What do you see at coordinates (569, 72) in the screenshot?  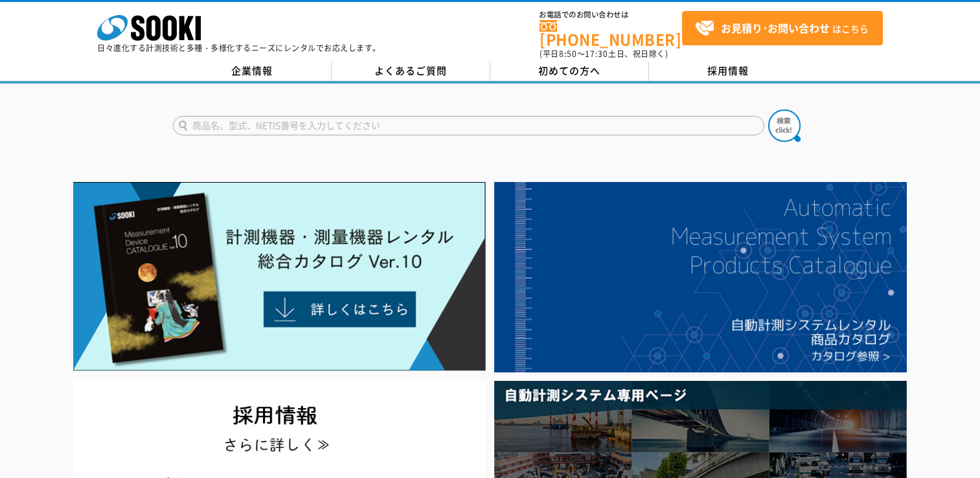 I see `a: 初めての方へ` at bounding box center [569, 72].